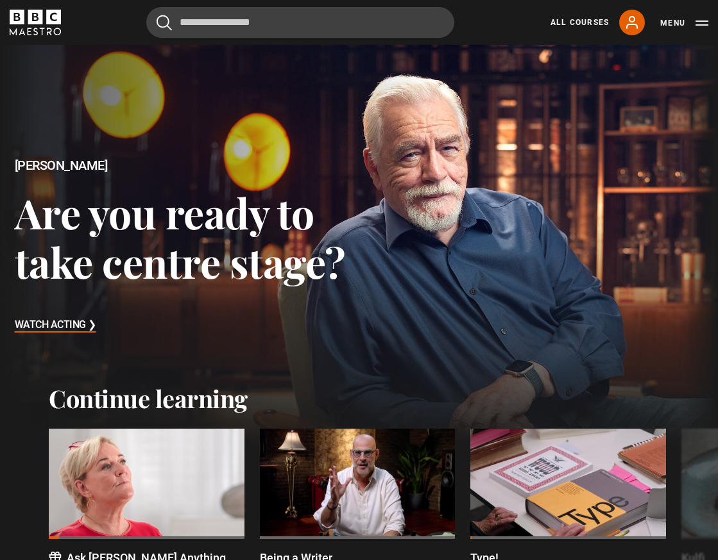 This screenshot has width=718, height=560. Describe the element at coordinates (35, 22) in the screenshot. I see `svg: BBC Maestro` at that location.